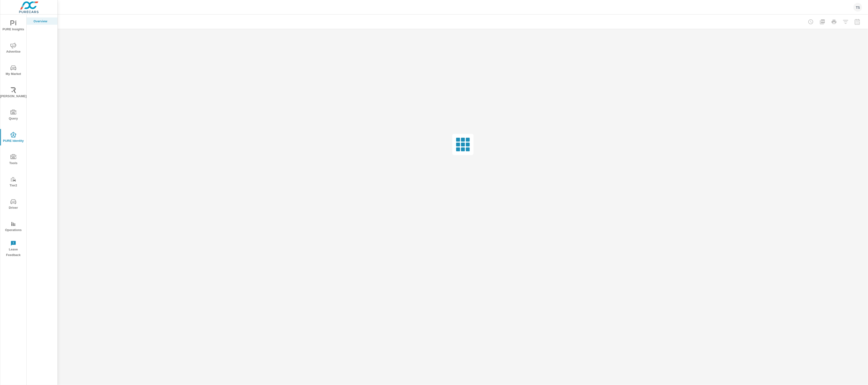 Image resolution: width=868 pixels, height=385 pixels. What do you see at coordinates (14, 182) in the screenshot?
I see `span: Tier2` at bounding box center [14, 182].